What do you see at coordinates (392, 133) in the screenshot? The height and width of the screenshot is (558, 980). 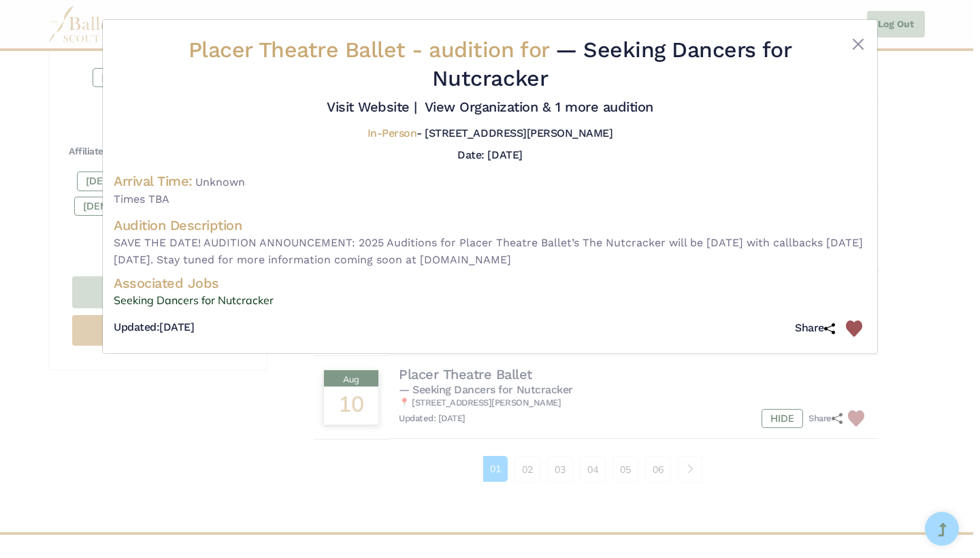 I see `span: In-Person` at bounding box center [392, 133].